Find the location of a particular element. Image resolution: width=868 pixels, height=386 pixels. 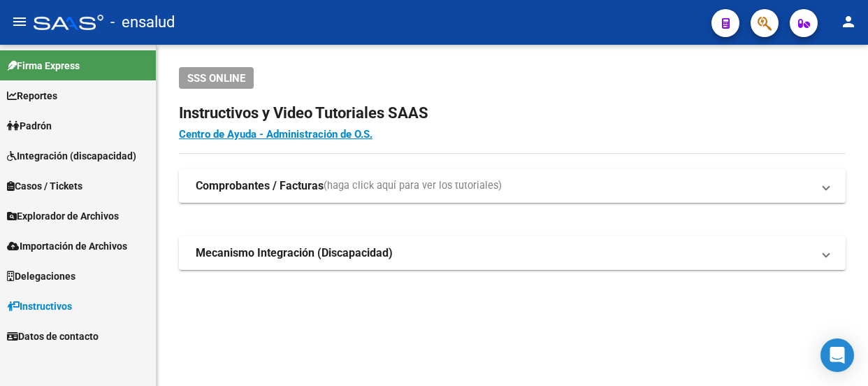

h2: Instructivos y Video Tutoriales SAAS is located at coordinates (512, 114).